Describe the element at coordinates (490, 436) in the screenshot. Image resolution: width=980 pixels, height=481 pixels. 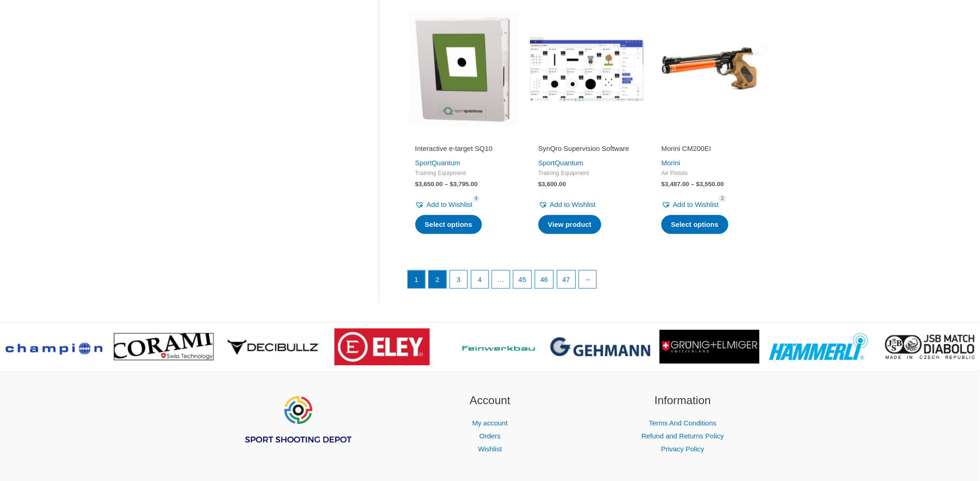
I see `nav: Account` at that location.